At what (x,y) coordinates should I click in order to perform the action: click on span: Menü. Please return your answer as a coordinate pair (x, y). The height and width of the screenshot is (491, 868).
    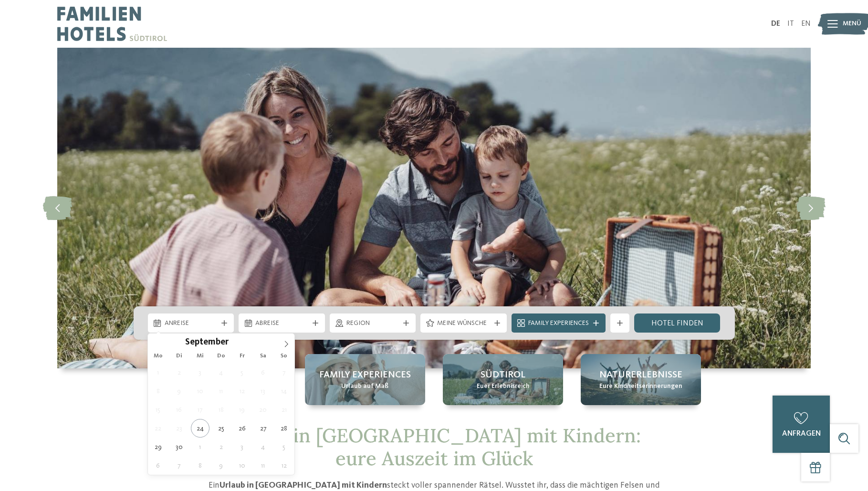
    Looking at the image, I should click on (852, 24).